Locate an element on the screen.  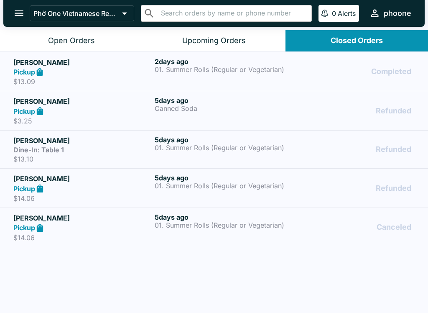
div: Closed Orders is located at coordinates (357, 41).